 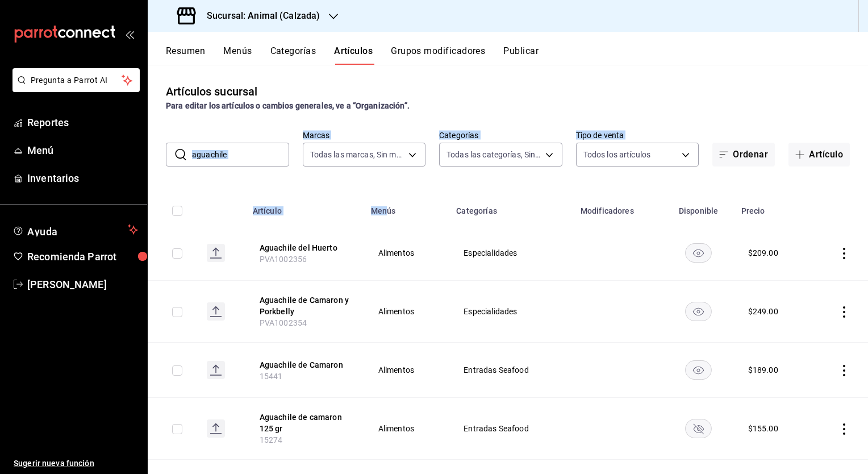 I want to click on strong: Para editar los artículos o cambios generales, ve a “Organización”., so click(x=287, y=106).